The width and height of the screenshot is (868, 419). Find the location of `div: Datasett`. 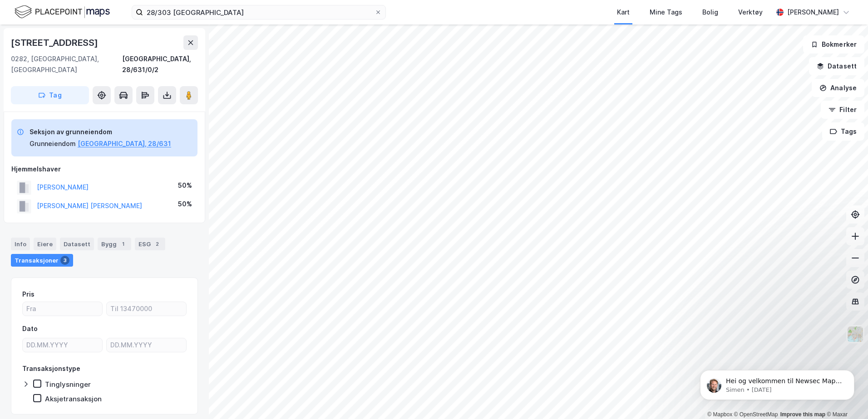

div: Datasett is located at coordinates (76, 244).